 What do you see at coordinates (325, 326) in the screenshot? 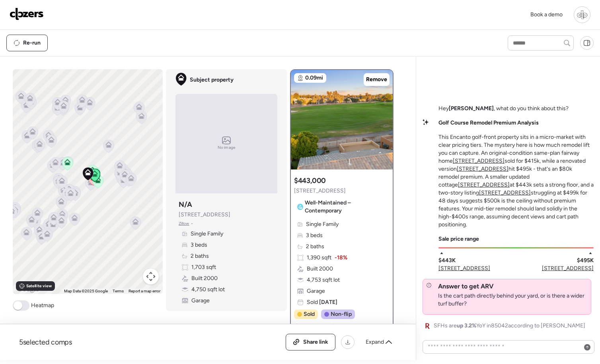
I see `span: 68 days until sold` at bounding box center [325, 326].